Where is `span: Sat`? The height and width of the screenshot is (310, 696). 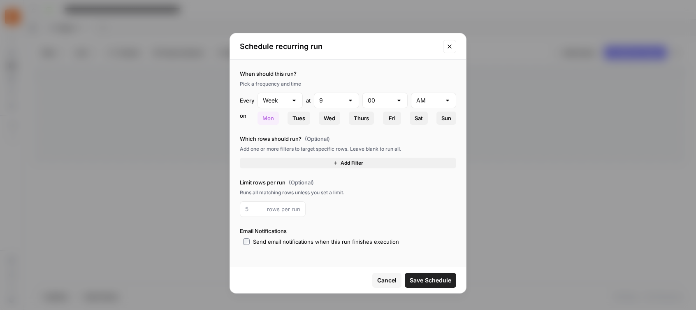 span: Sat is located at coordinates (419, 118).